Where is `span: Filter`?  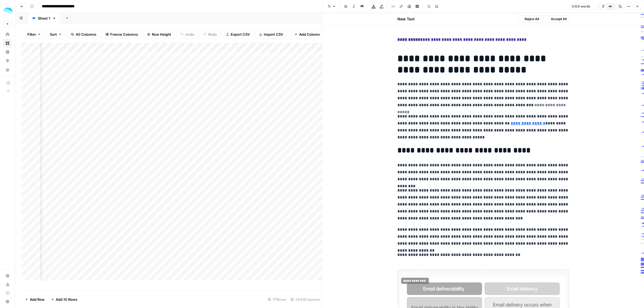
span: Filter is located at coordinates (32, 34).